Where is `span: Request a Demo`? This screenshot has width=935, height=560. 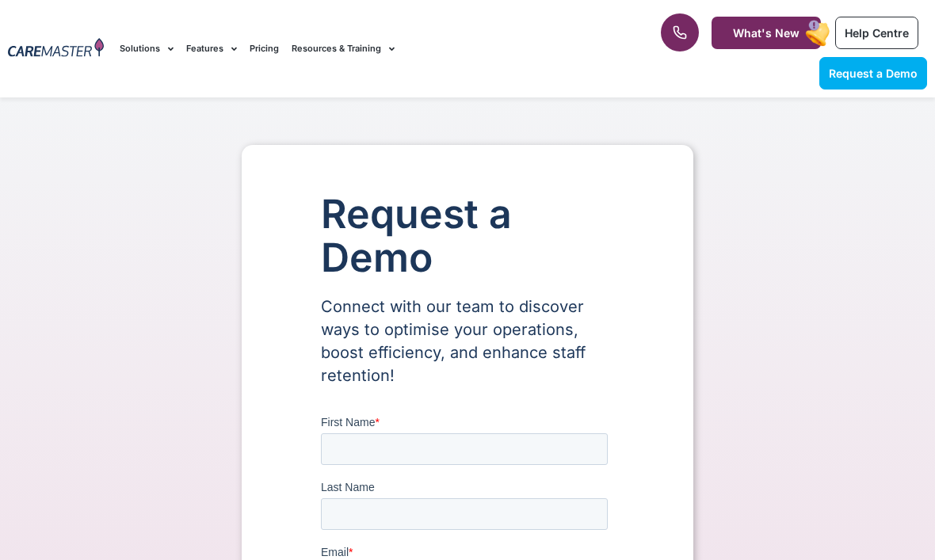
span: Request a Demo is located at coordinates (873, 73).